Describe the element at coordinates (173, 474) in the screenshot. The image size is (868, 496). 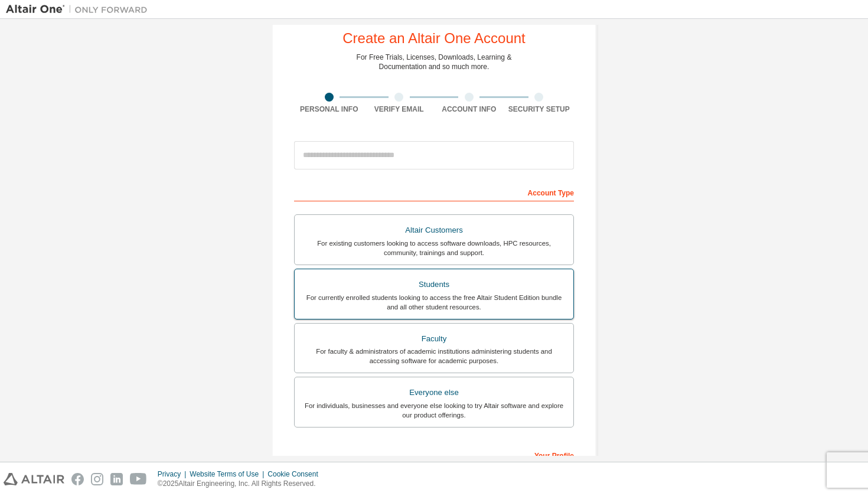
I see `div: Privacy` at that location.